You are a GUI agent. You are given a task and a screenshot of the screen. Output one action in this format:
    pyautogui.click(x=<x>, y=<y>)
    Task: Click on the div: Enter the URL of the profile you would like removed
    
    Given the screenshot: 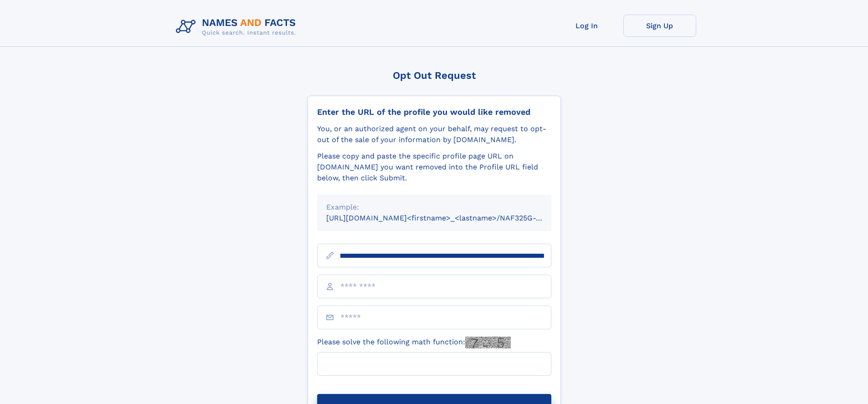 What is the action you would take?
    pyautogui.click(x=434, y=112)
    